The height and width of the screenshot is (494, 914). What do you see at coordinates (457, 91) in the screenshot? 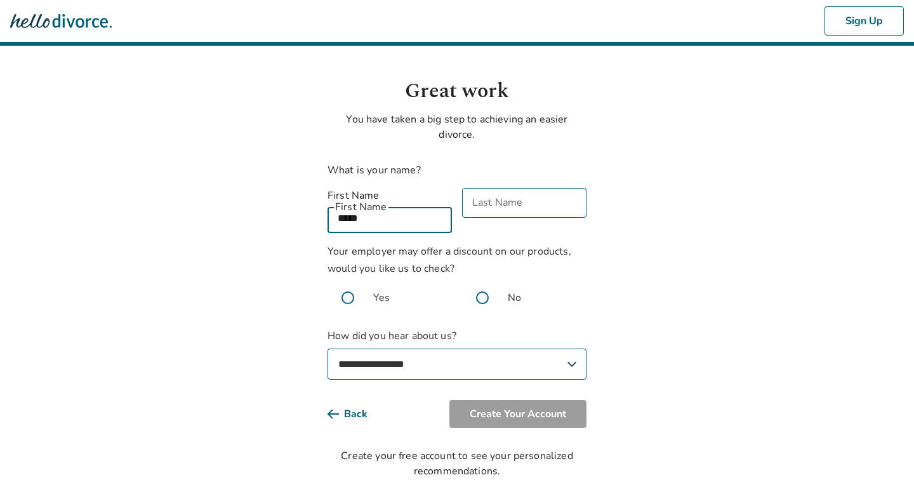
I see `h1: Great work` at bounding box center [457, 91].